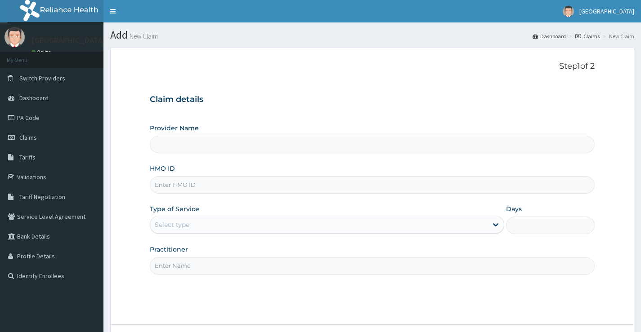 The image size is (641, 332). I want to click on a: Dashboard, so click(549, 36).